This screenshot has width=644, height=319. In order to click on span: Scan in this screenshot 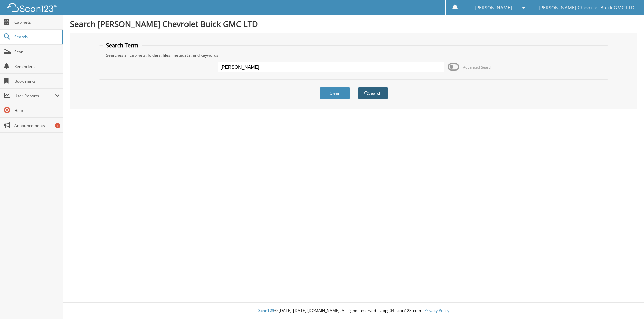, I will do `click(37, 52)`.